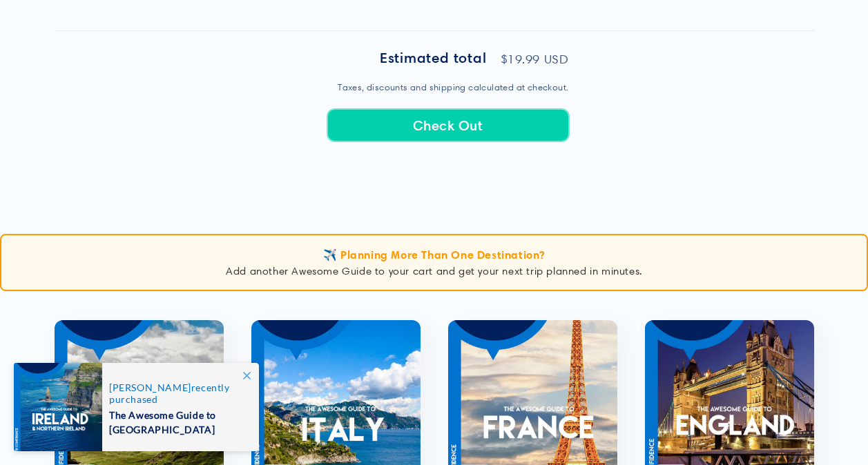  What do you see at coordinates (448, 125) in the screenshot?
I see `button: Check Out` at bounding box center [448, 125].